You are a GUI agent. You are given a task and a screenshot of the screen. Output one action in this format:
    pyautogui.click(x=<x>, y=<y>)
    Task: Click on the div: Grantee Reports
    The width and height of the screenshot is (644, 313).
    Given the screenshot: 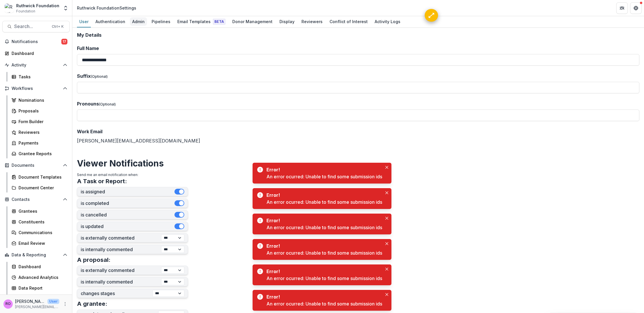 What is the action you would take?
    pyautogui.click(x=42, y=154)
    